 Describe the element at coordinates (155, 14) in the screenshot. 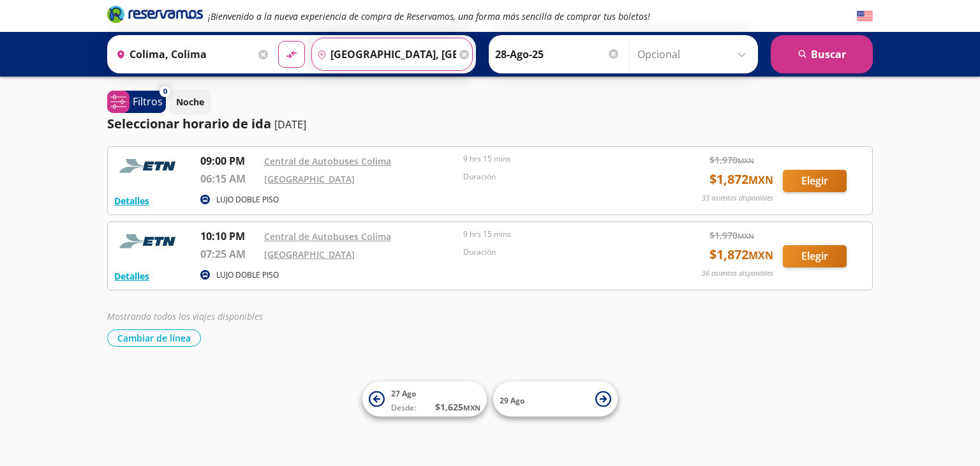

I see `i: Brand Logo` at that location.